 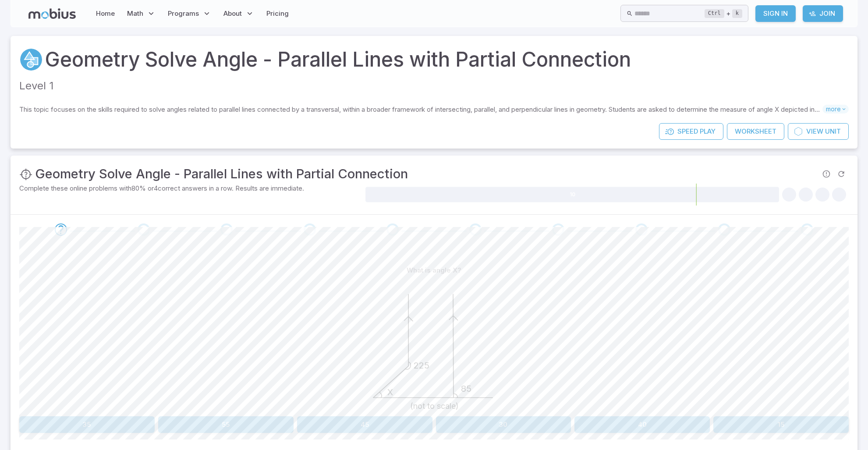 I want to click on a: Home, so click(x=105, y=14).